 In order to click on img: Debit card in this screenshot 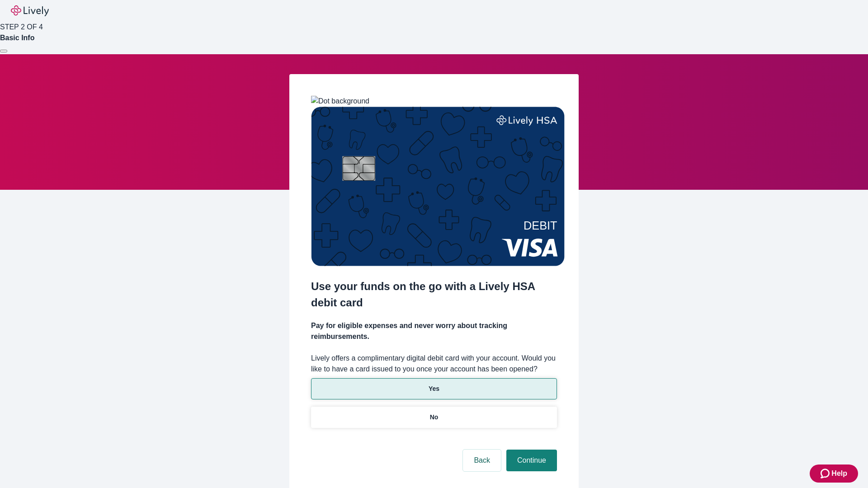, I will do `click(438, 186)`.